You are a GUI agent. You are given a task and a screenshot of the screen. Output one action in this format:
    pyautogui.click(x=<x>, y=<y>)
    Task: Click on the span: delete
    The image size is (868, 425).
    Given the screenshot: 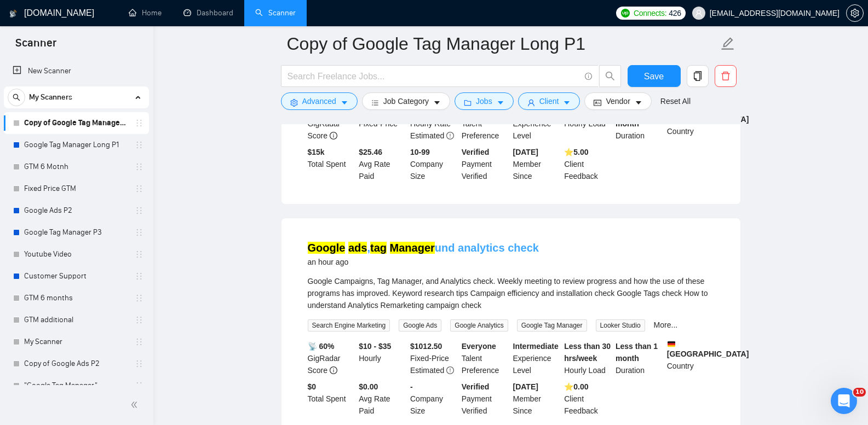 What is the action you would take?
    pyautogui.click(x=726, y=76)
    